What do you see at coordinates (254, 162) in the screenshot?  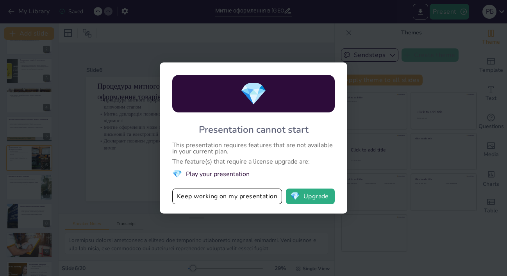 I see `div: The feature(s) that require a license upgrade are:` at bounding box center [254, 162].